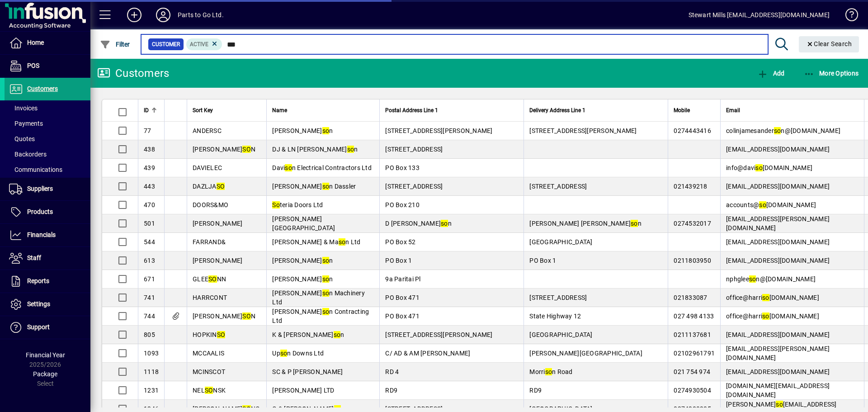 This screenshot has height=412, width=868. I want to click on span: 741, so click(149, 298).